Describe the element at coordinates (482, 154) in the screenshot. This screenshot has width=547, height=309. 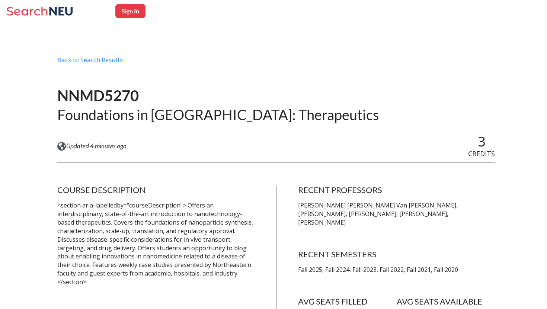
I see `span: CREDITS` at that location.